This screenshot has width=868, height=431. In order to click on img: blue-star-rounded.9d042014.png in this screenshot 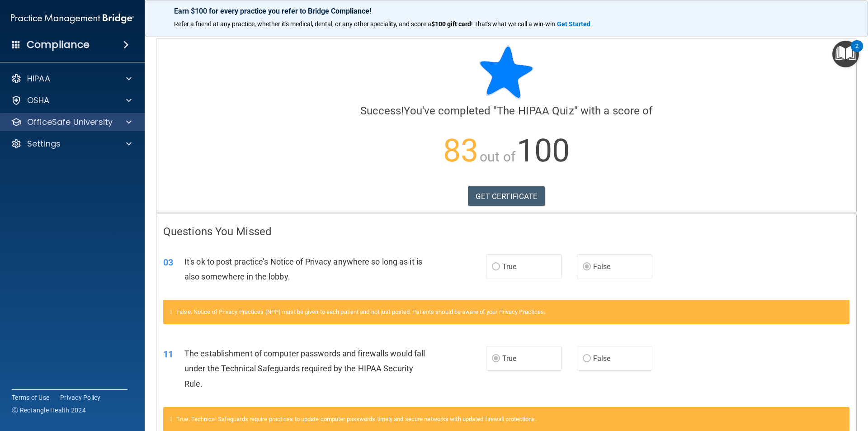, I will do `click(506, 72)`.